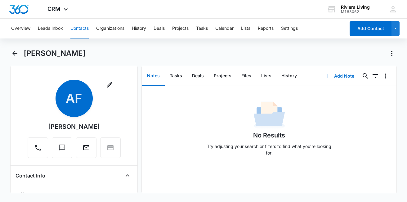 The height and width of the screenshot is (202, 407). What do you see at coordinates (339, 76) in the screenshot?
I see `button: Add Note` at bounding box center [339, 76].